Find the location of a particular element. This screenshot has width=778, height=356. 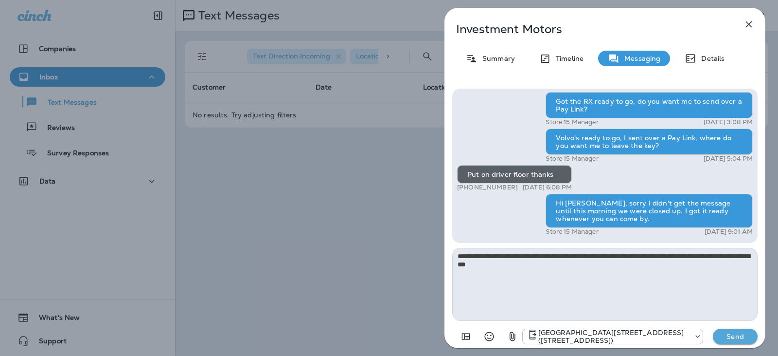

button: Select an emoji is located at coordinates (489, 336).